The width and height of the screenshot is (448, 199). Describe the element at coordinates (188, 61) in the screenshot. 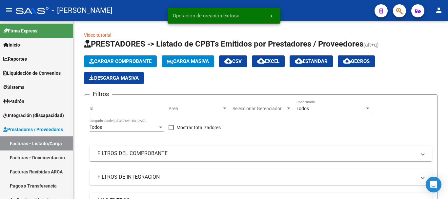

I see `span: Carga Masiva` at that location.